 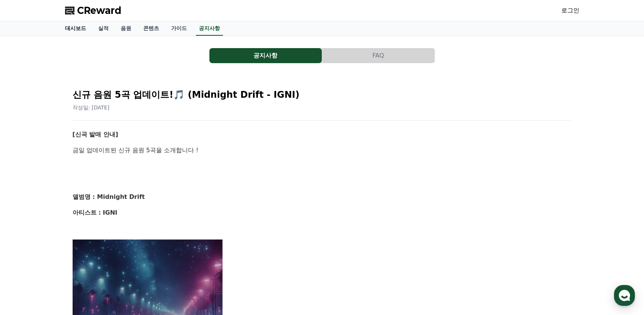 What do you see at coordinates (378, 56) in the screenshot?
I see `button: FAQ` at bounding box center [378, 56].